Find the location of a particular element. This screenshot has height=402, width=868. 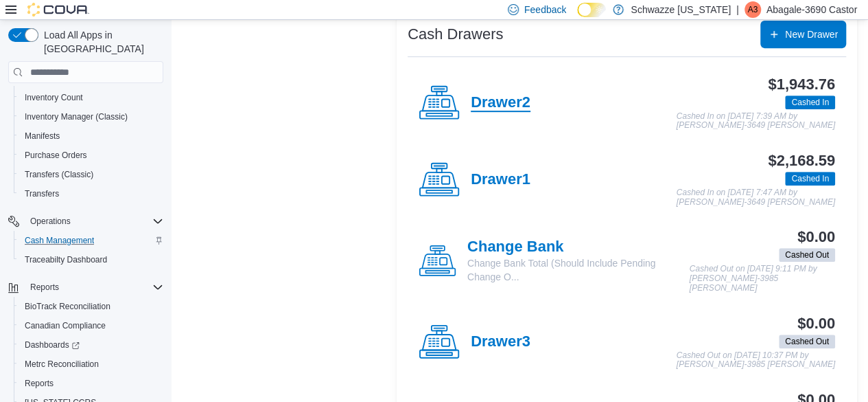

a: Inventory Manager (Classic) is located at coordinates (76, 117).